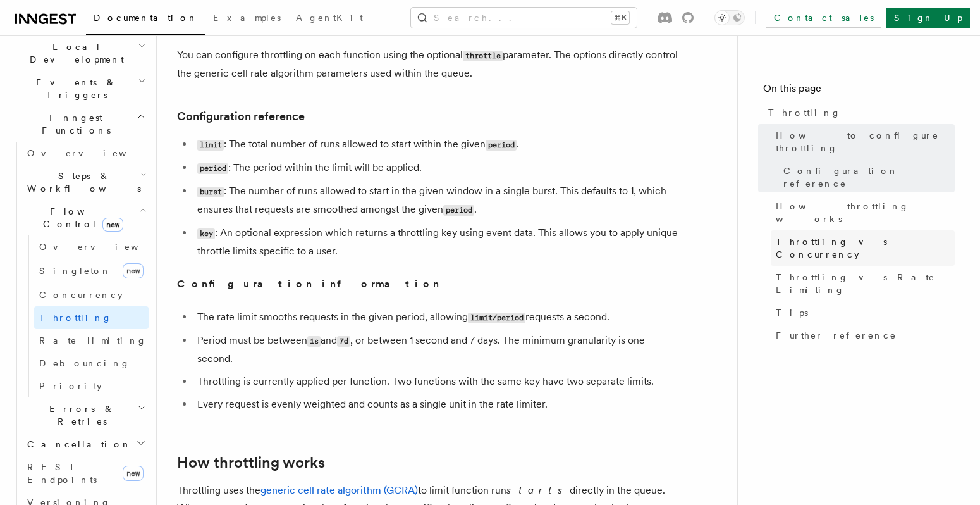 This screenshot has height=505, width=980. Describe the element at coordinates (91, 271) in the screenshot. I see `a: Singletonnew` at that location.